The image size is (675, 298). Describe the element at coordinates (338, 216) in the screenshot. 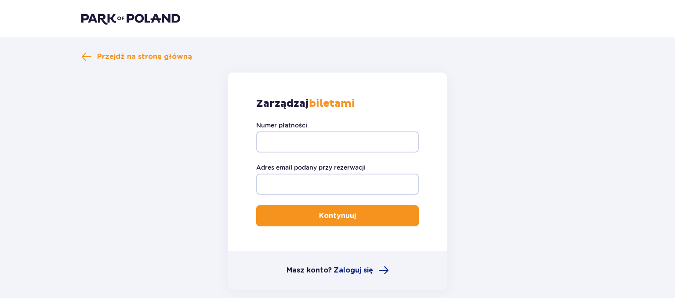

I see `p: Kontynuuj` at that location.